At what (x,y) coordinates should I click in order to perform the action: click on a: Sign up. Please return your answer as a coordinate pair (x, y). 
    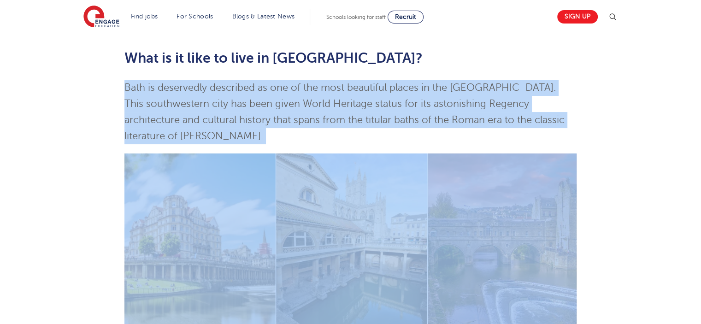
    Looking at the image, I should click on (577, 17).